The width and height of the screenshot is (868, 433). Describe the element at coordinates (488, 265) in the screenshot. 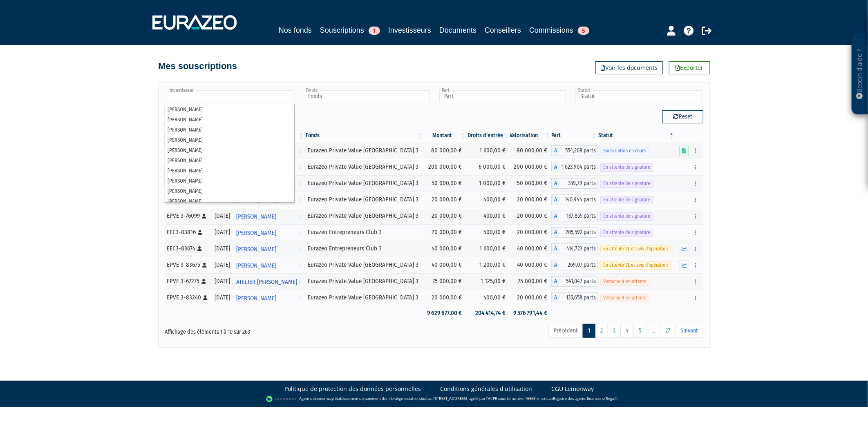

I see `td: 1 200,00 €` at that location.